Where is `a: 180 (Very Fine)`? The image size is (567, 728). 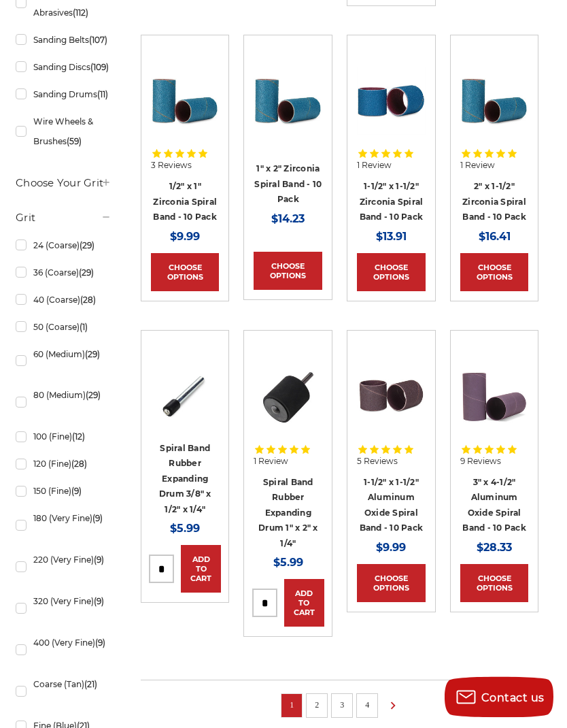 a: 180 (Very Fine) is located at coordinates (63, 527).